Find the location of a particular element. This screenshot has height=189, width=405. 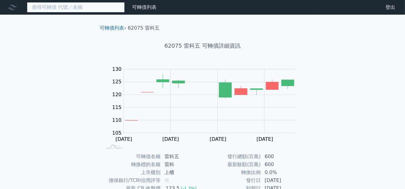

td: 上市櫃別 is located at coordinates (131, 173).